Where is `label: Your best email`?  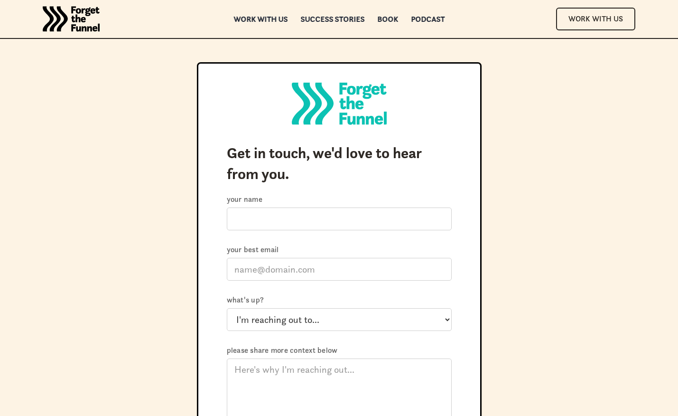 label: Your best email is located at coordinates (339, 249).